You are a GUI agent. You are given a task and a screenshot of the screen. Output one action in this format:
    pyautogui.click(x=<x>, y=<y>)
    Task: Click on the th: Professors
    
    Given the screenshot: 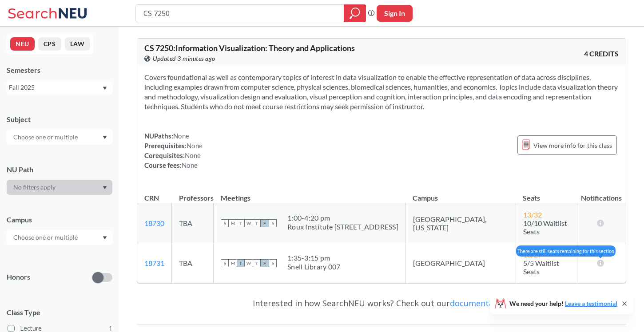 What is the action you would take?
    pyautogui.click(x=193, y=193)
    